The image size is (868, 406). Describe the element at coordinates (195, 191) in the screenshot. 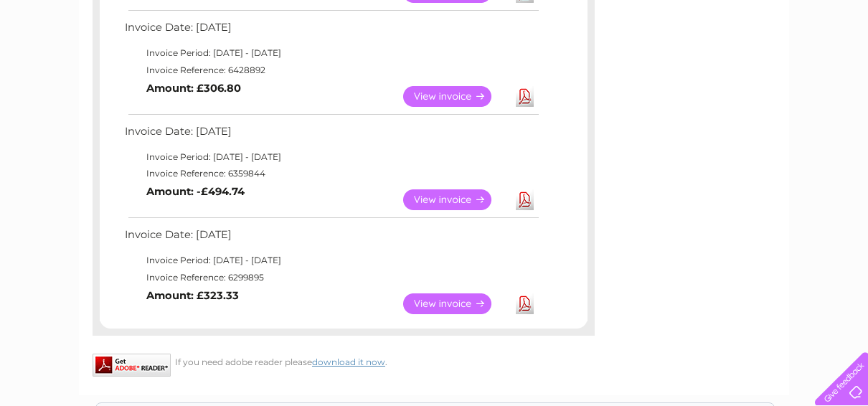

I see `b: Amount: -£494.74` at that location.